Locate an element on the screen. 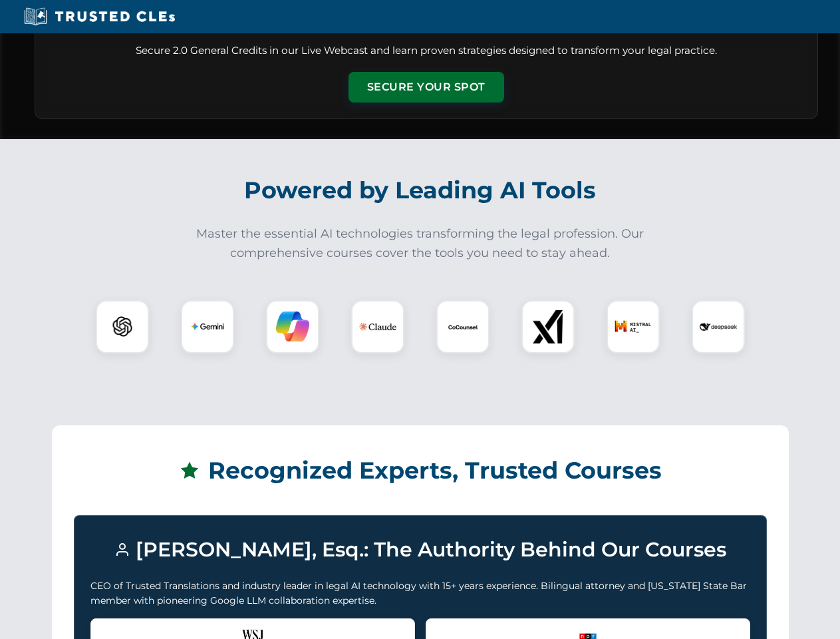 Image resolution: width=840 pixels, height=639 pixels. h2: Powered by Leading AI Tools is located at coordinates (420, 190).